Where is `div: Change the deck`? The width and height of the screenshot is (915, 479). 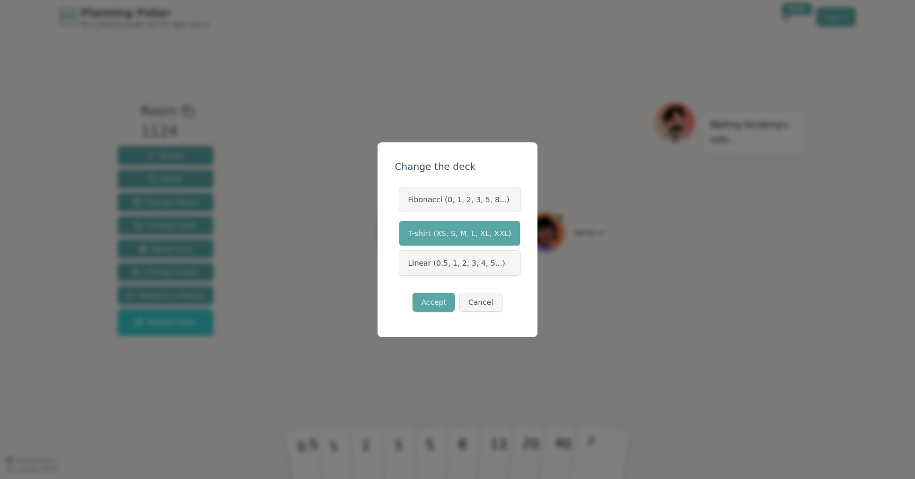 div: Change the deck is located at coordinates (457, 167).